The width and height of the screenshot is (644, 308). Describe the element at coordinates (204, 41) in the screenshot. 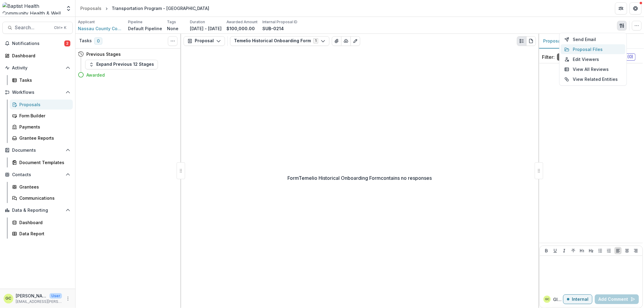

I see `button: Proposal` at that location.